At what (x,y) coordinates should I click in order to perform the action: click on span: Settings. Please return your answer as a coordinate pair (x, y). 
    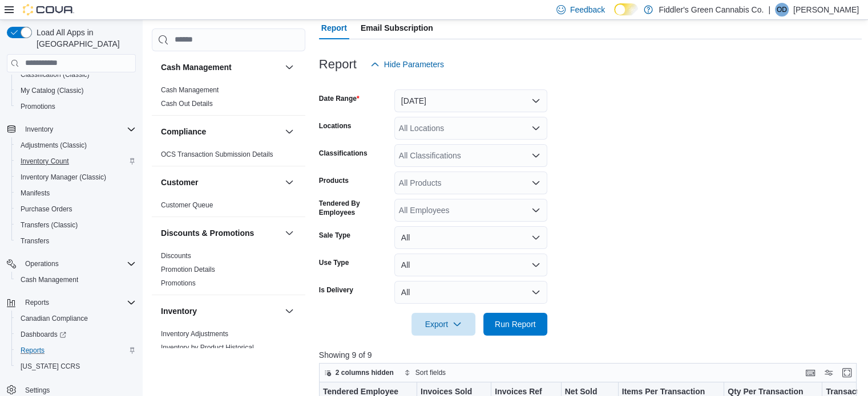
    Looking at the image, I should click on (37, 390).